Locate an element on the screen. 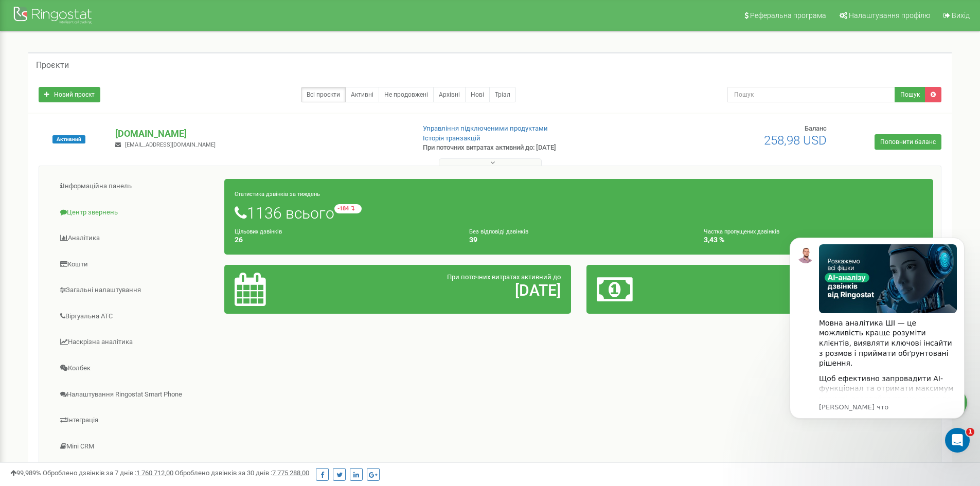  small: Цільових дзвінків is located at coordinates (258, 231).